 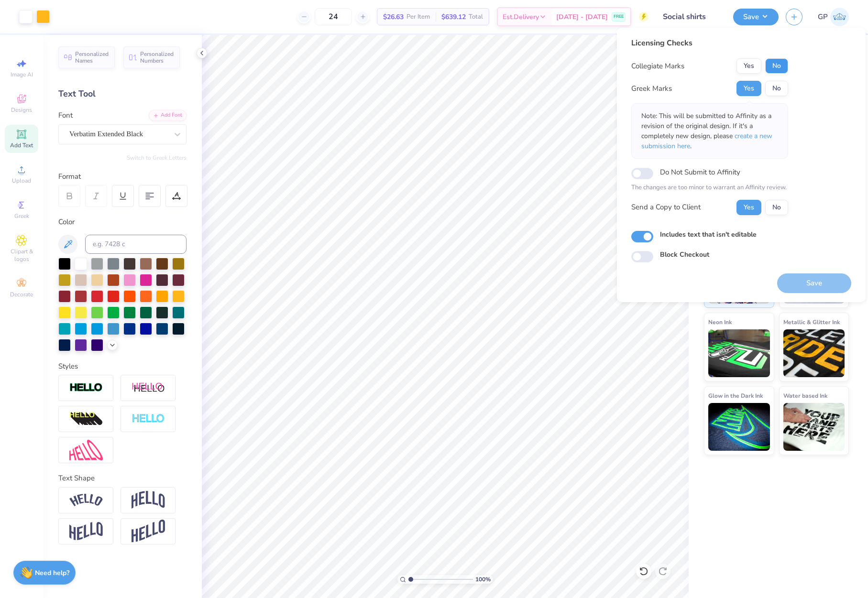 What do you see at coordinates (92, 57) in the screenshot?
I see `span: Personalized Names` at bounding box center [92, 57].